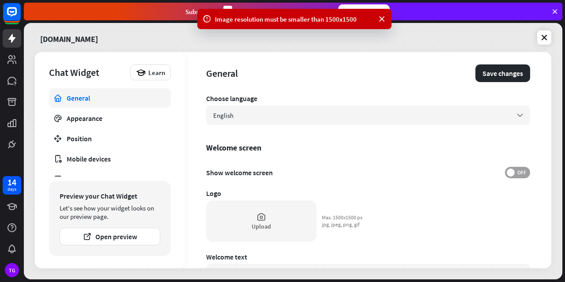  I want to click on div: Image resolution must be smaller than 1500x1500, so click(294, 19).